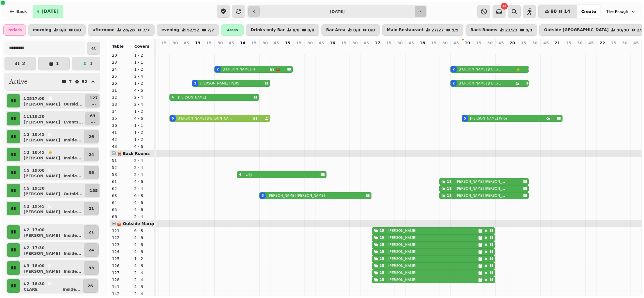 This screenshot has width=644, height=298. What do you see at coordinates (15, 30) in the screenshot?
I see `div: Periods` at bounding box center [15, 30].